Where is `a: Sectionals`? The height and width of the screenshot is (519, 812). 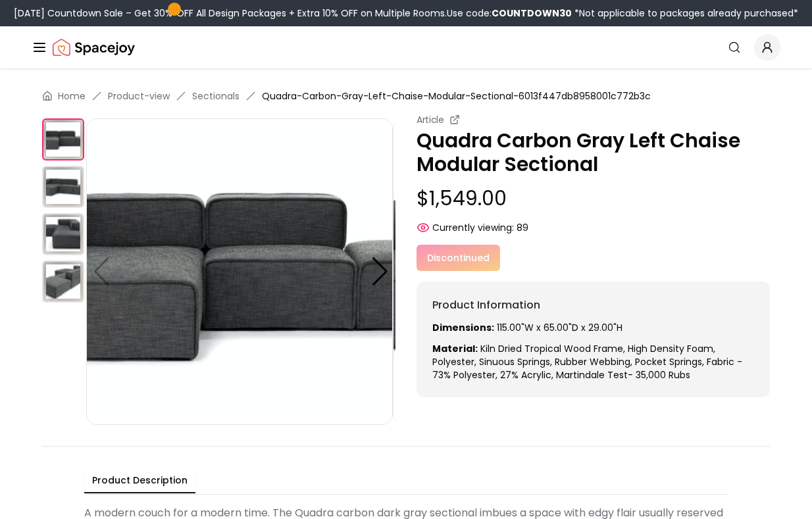
a: Sectionals is located at coordinates (216, 96).